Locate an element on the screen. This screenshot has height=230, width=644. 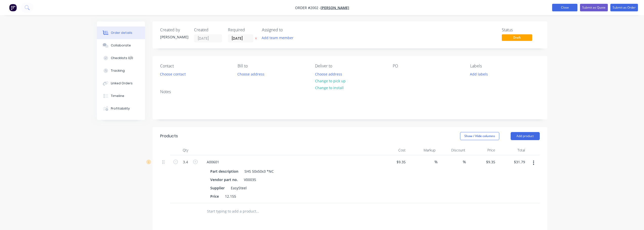
div: Cost is located at coordinates (392, 150).